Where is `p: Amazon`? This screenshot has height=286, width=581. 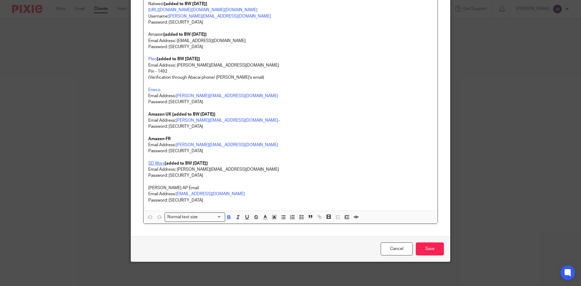
p: Amazon is located at coordinates (290, 34).